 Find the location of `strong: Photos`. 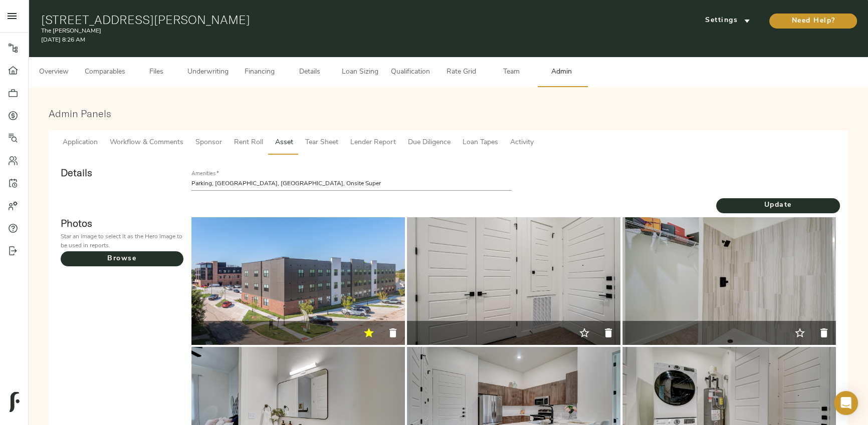

strong: Photos is located at coordinates (76, 223).